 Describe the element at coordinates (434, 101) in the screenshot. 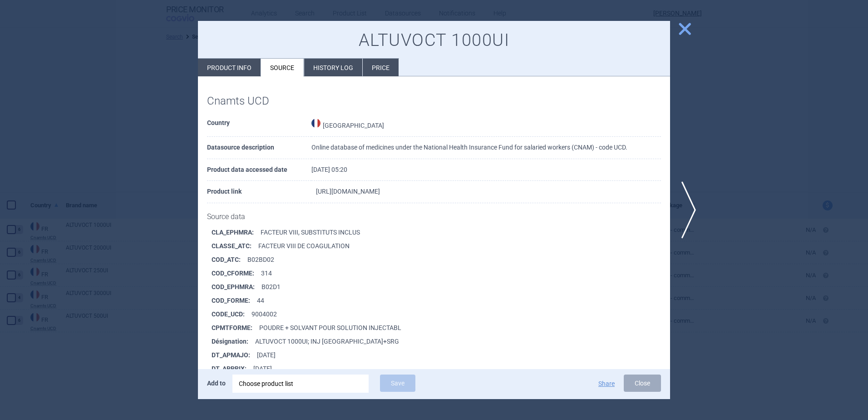

I see `h1: Cnamts UCD` at that location.